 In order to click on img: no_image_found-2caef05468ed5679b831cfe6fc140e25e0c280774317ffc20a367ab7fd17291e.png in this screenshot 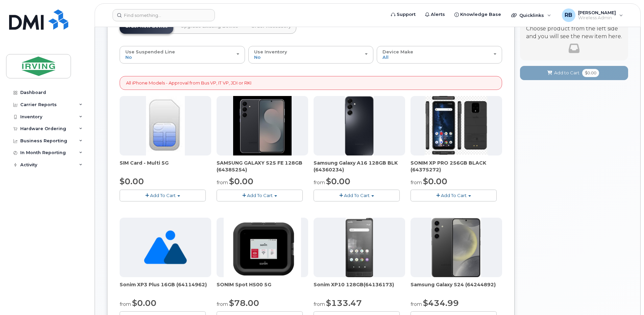, I will do `click(165, 247)`.